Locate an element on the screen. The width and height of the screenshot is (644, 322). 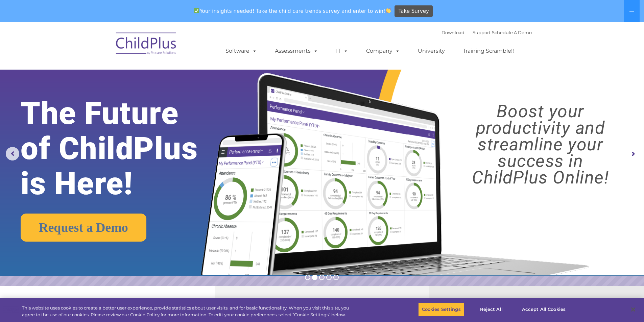
a: Schedule A Demo is located at coordinates (512, 33).